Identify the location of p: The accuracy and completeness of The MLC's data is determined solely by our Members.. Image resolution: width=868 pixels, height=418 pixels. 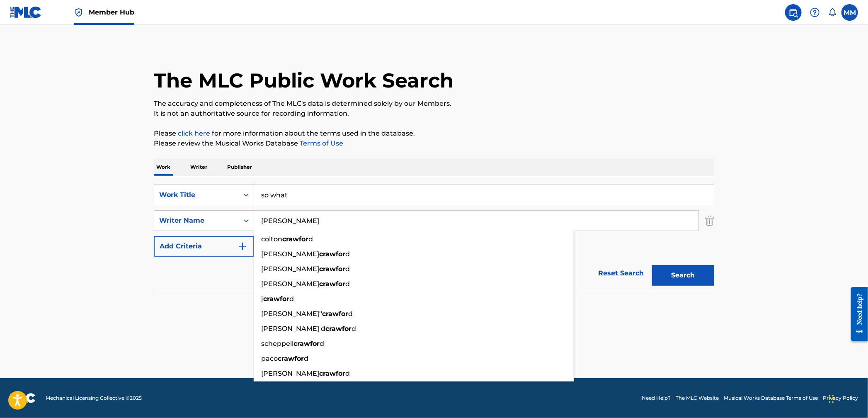
(434, 104).